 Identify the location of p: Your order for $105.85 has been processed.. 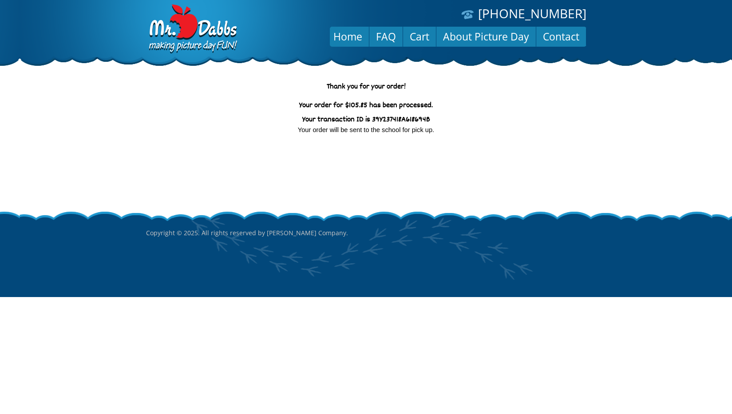
(366, 106).